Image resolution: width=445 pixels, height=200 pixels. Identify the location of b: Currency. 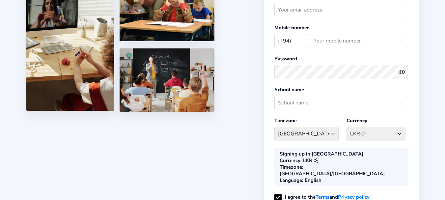
(290, 160).